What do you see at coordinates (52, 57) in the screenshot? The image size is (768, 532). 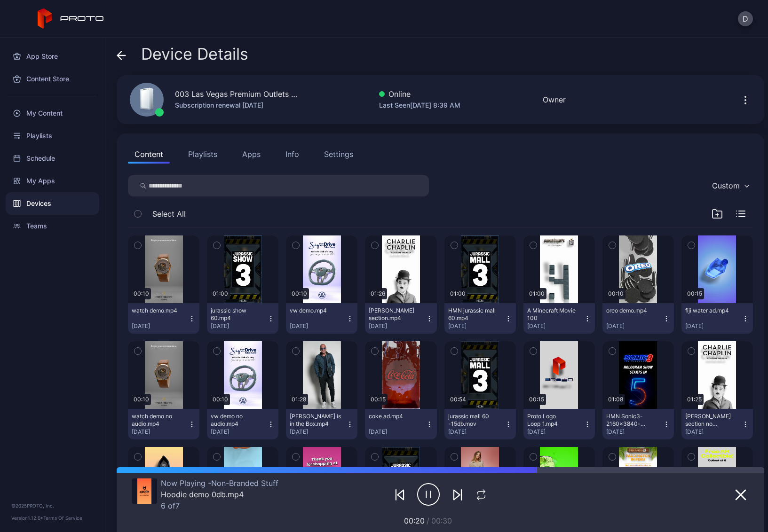 I see `div: App Store` at bounding box center [52, 57].